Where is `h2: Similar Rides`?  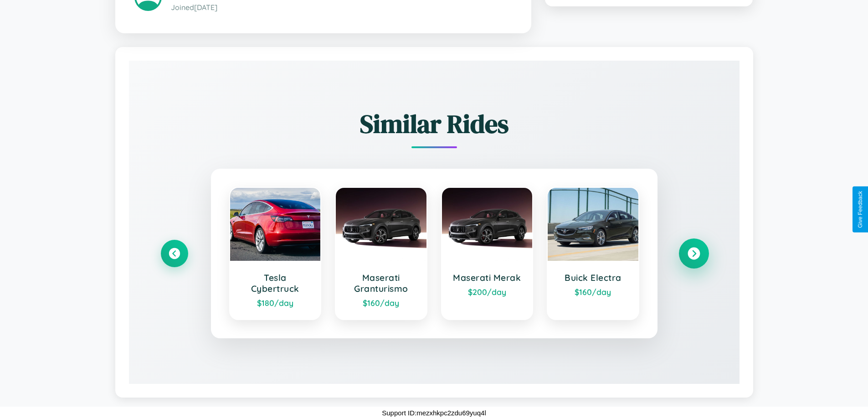 h2: Similar Rides is located at coordinates (435, 124).